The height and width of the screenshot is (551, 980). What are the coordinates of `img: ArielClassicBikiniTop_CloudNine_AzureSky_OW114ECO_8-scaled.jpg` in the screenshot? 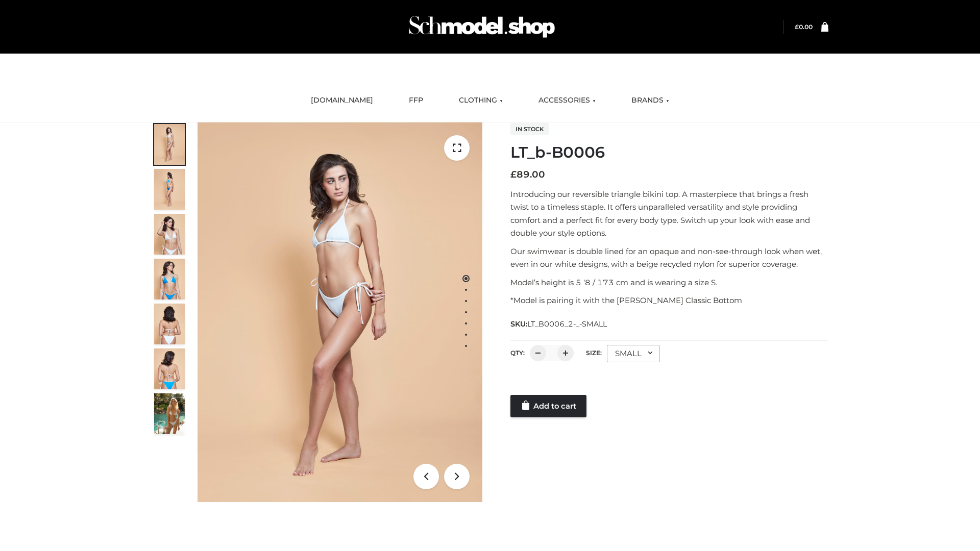 It's located at (170, 369).